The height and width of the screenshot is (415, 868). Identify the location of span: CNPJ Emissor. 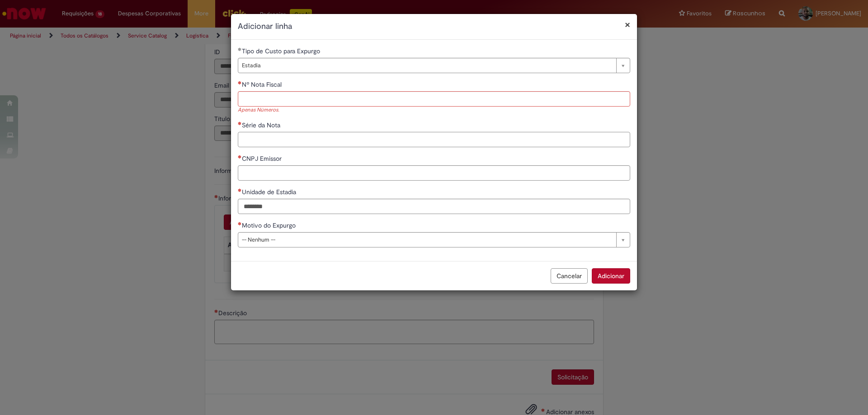
(262, 159).